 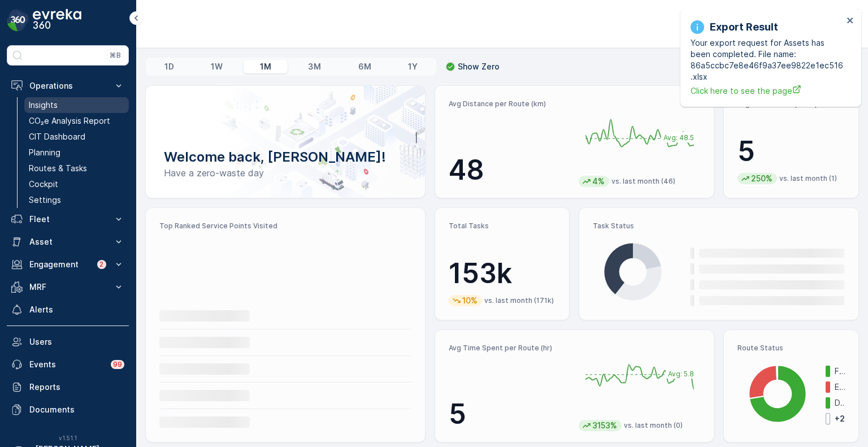 I want to click on p: Events, so click(x=67, y=365).